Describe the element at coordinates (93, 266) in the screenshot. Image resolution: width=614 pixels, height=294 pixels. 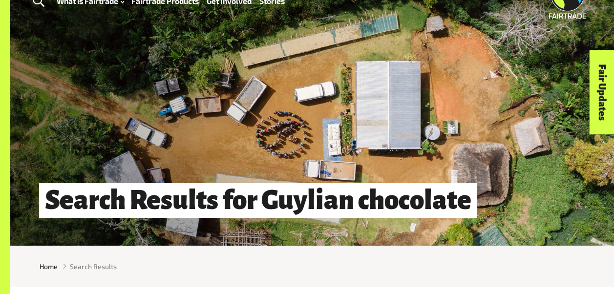
I see `span: Search Results` at that location.